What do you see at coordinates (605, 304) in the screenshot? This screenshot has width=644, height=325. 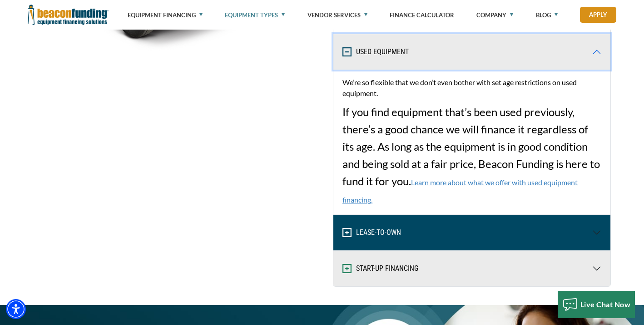 I see `span: Live Chat Now` at bounding box center [605, 304].